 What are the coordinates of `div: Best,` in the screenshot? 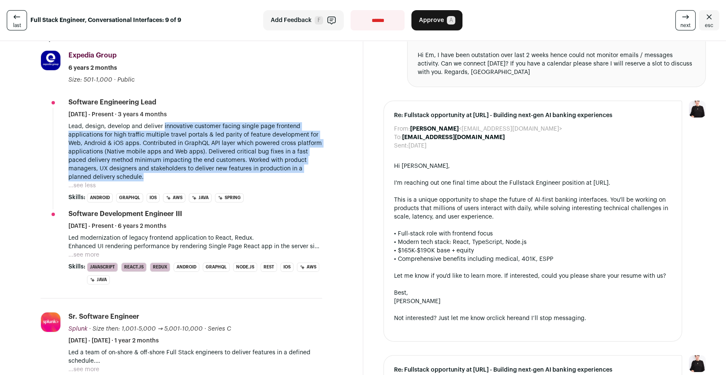 It's located at (533, 293).